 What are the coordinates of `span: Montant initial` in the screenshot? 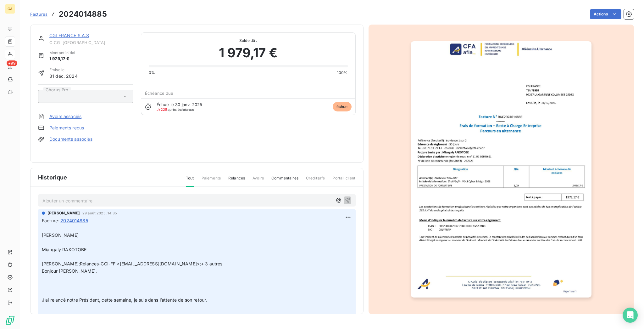 It's located at (62, 53).